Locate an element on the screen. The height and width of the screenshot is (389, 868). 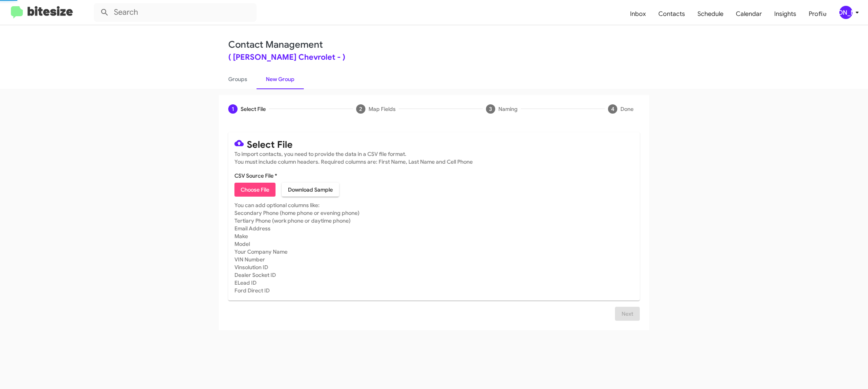
a: New Group is located at coordinates (280, 79).